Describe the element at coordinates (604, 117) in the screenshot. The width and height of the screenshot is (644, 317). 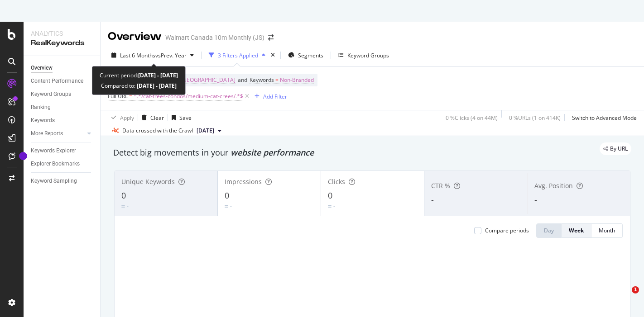
I see `div: Switch to Advanced Mode` at that location.